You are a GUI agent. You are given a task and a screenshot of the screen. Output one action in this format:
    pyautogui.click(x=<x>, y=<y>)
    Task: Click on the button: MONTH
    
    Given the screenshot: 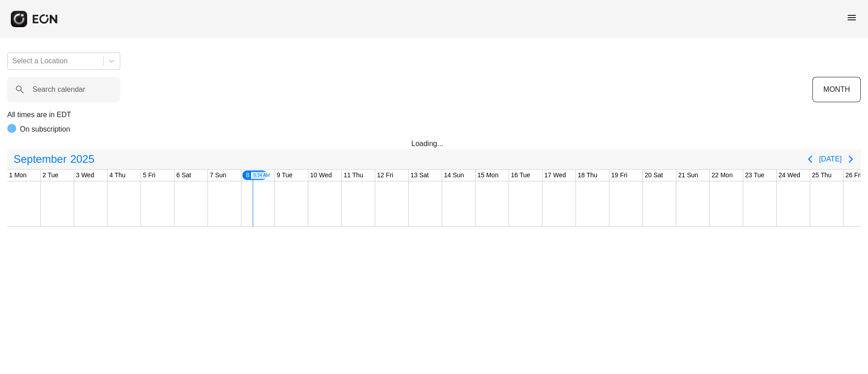 What is the action you would take?
    pyautogui.click(x=836, y=89)
    